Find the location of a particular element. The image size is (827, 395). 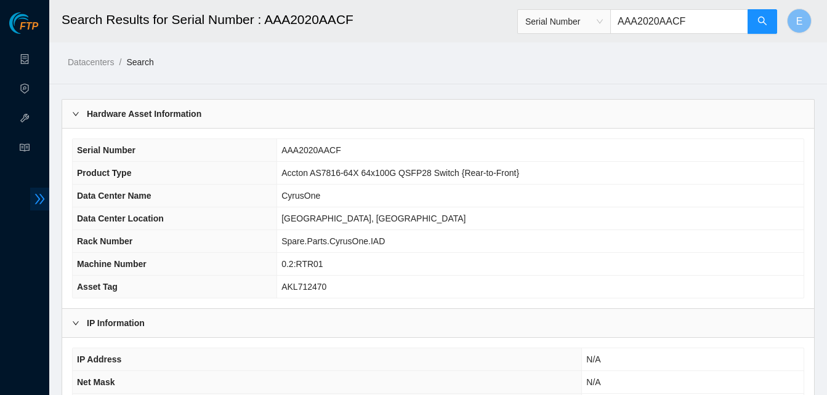

span: AAA2020AACF is located at coordinates (311, 150).